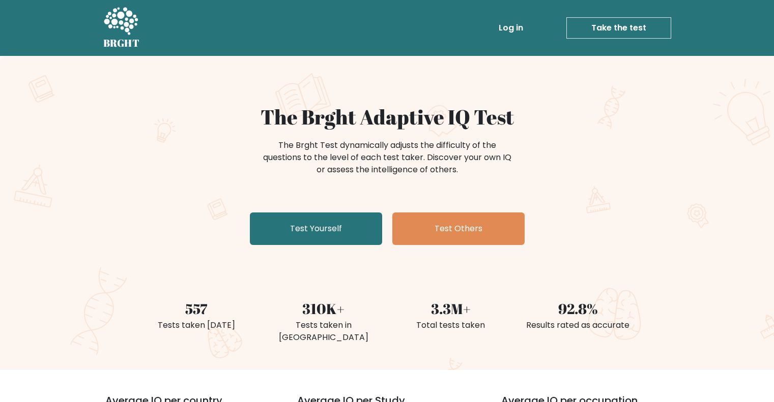 The image size is (774, 402). What do you see at coordinates (511, 28) in the screenshot?
I see `a: Log in` at bounding box center [511, 28].